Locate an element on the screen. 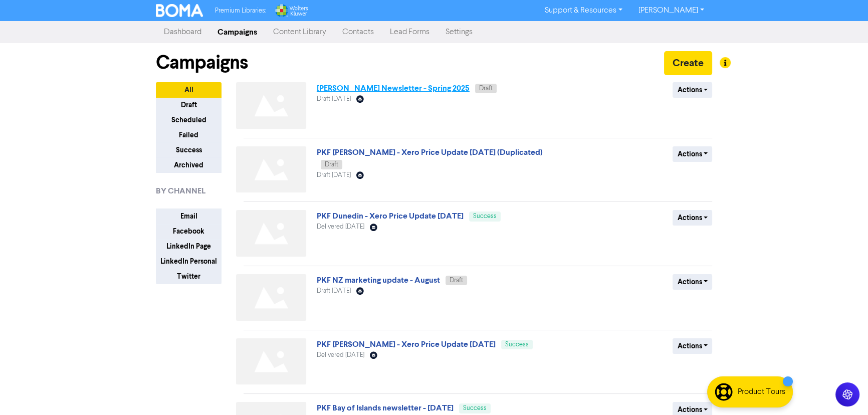 The image size is (868, 415). div: Chat Widget is located at coordinates (844, 391).